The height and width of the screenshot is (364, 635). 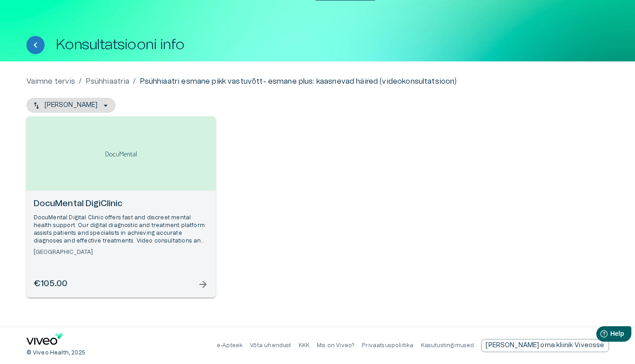 What do you see at coordinates (51, 81) in the screenshot?
I see `a: Vaimne tervis` at bounding box center [51, 81].